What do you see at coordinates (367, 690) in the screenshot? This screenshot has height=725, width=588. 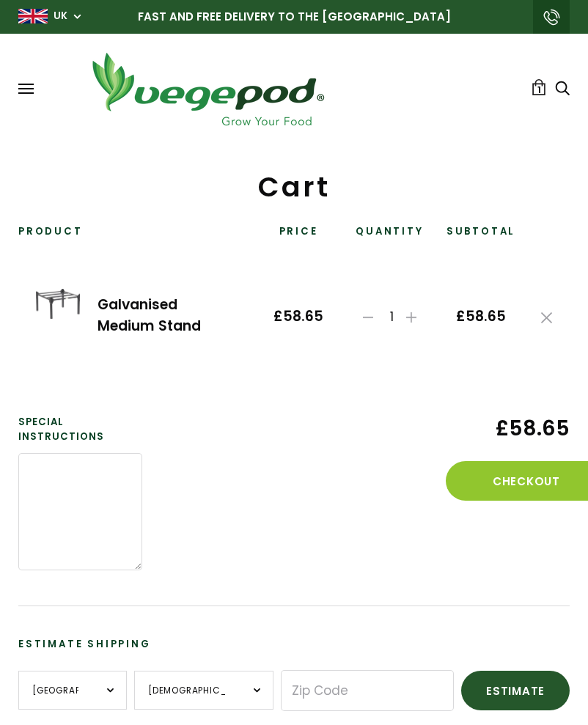 I see `input: Zip Code` at bounding box center [367, 690].